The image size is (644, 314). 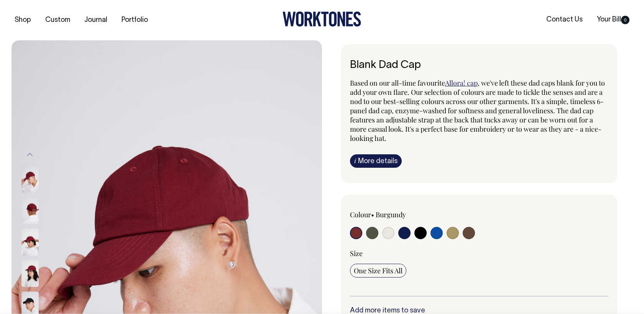 What do you see at coordinates (477, 111) in the screenshot?
I see `span: , we've left these dad caps blank for you to add your own flare. Our selection of colours are mad...` at bounding box center [477, 111].